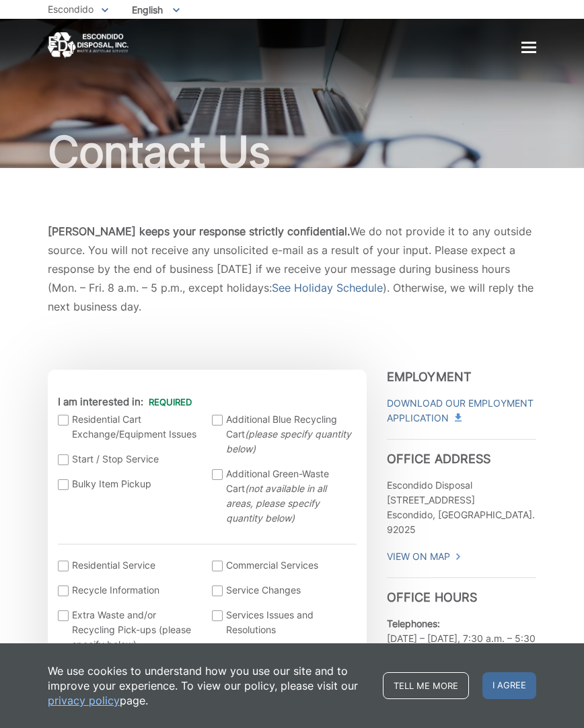  Describe the element at coordinates (461, 452) in the screenshot. I see `h3: Office Address` at that location.